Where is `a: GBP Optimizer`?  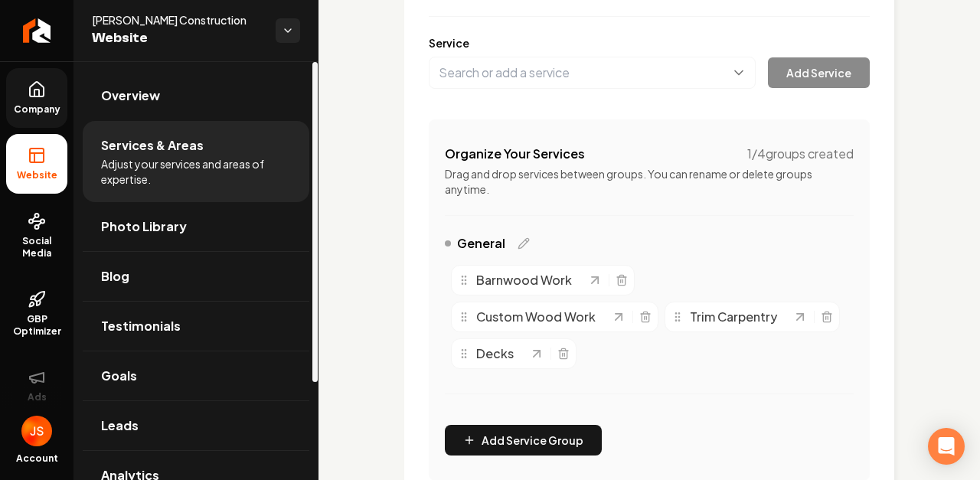 a: GBP Optimizer is located at coordinates (37, 314).